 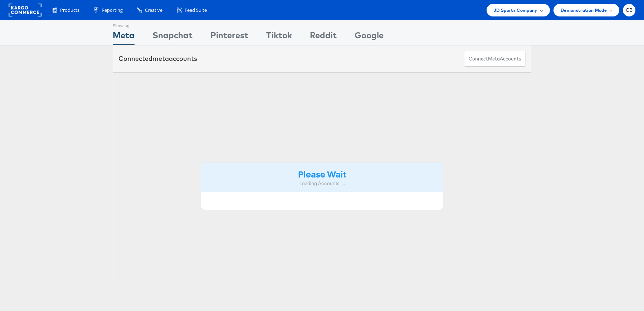 What do you see at coordinates (70, 10) in the screenshot?
I see `span: Products` at bounding box center [70, 10].